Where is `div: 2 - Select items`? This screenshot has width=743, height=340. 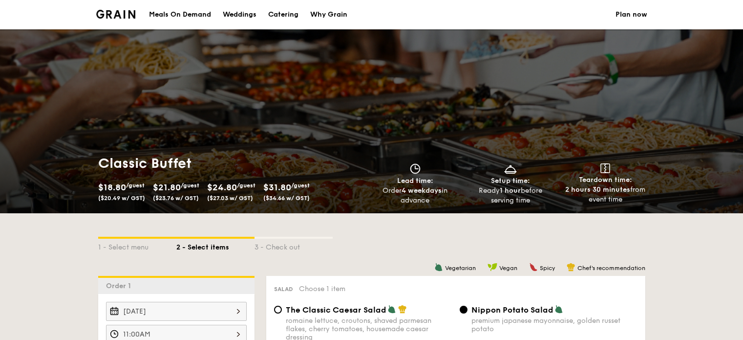
div: 2 - Select items is located at coordinates (215, 245).